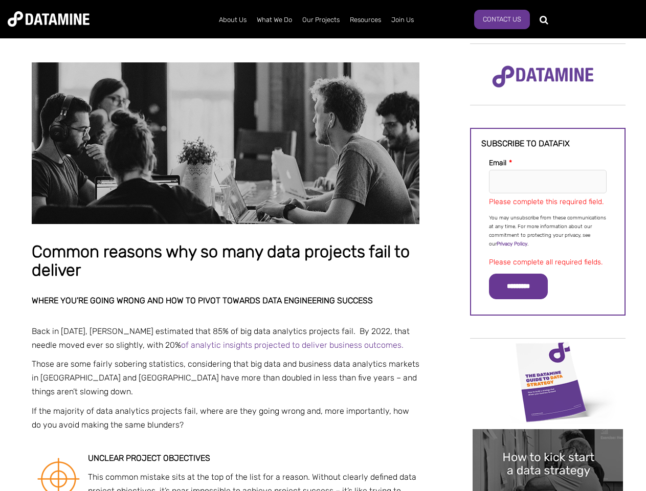 The height and width of the screenshot is (491, 646). What do you see at coordinates (547, 231) in the screenshot?
I see `p: You may unsubscribe from these communications at any time. For more information about our commitm...` at bounding box center [547, 231].